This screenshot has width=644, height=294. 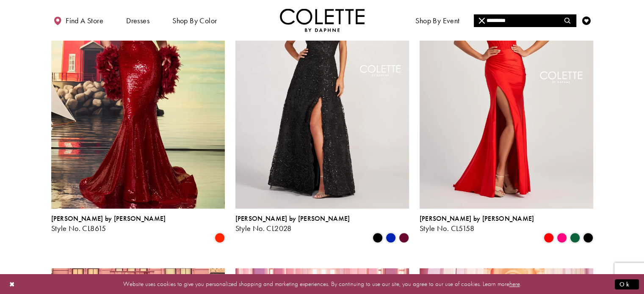 What do you see at coordinates (220, 237) in the screenshot?
I see `i: Scarlet` at bounding box center [220, 237].